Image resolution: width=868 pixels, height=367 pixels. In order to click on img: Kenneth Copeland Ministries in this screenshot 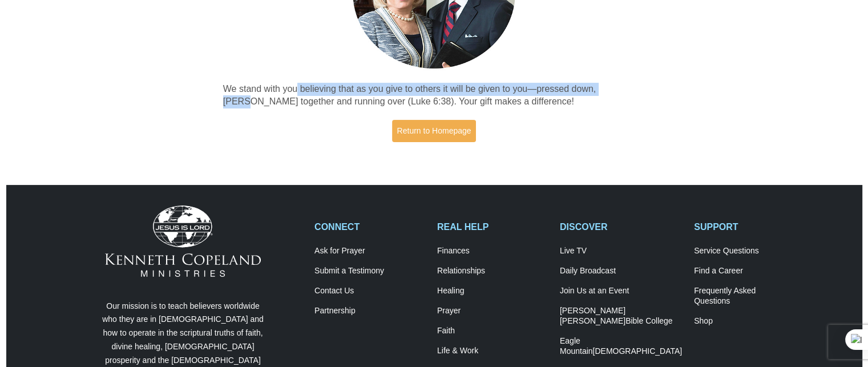, I will do `click(183, 241)`.